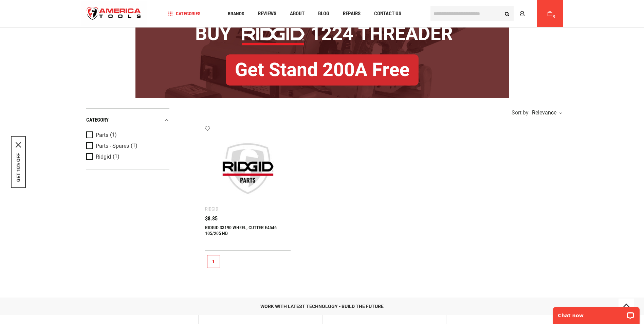  What do you see at coordinates (554, 16) in the screenshot?
I see `span: 0` at bounding box center [554, 16].